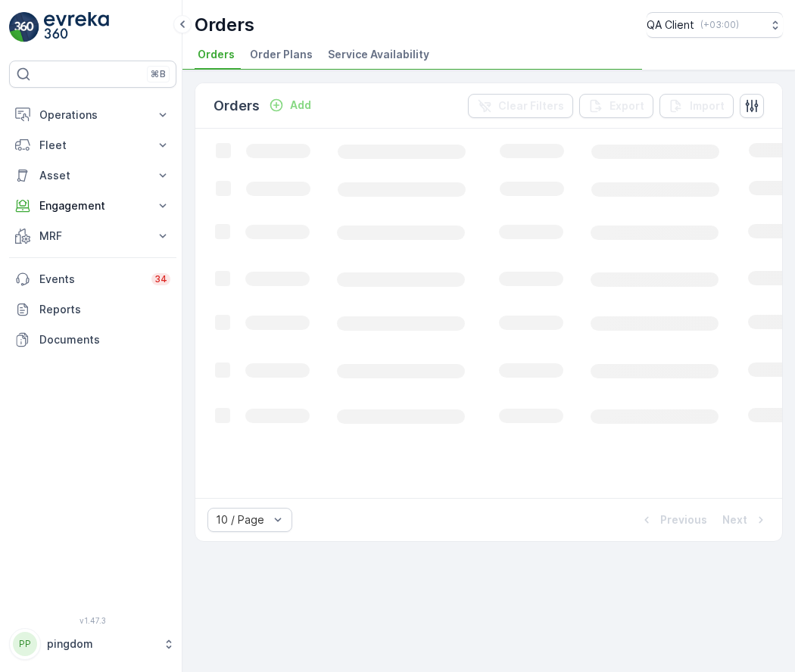 The width and height of the screenshot is (795, 672). What do you see at coordinates (76, 28) in the screenshot?
I see `img: logo_light-DOdMpM7g.png` at bounding box center [76, 28].